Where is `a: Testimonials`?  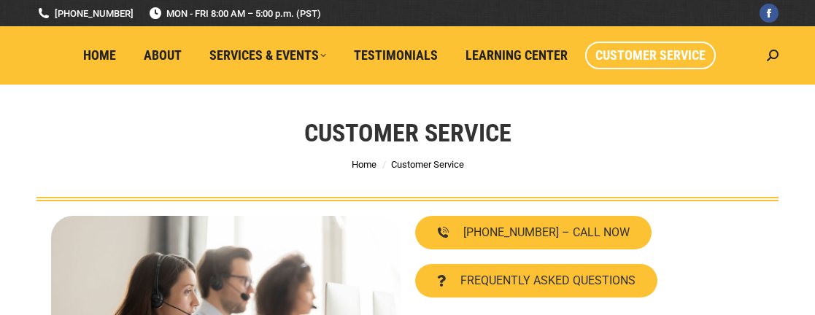
a: Testimonials is located at coordinates (395, 55).